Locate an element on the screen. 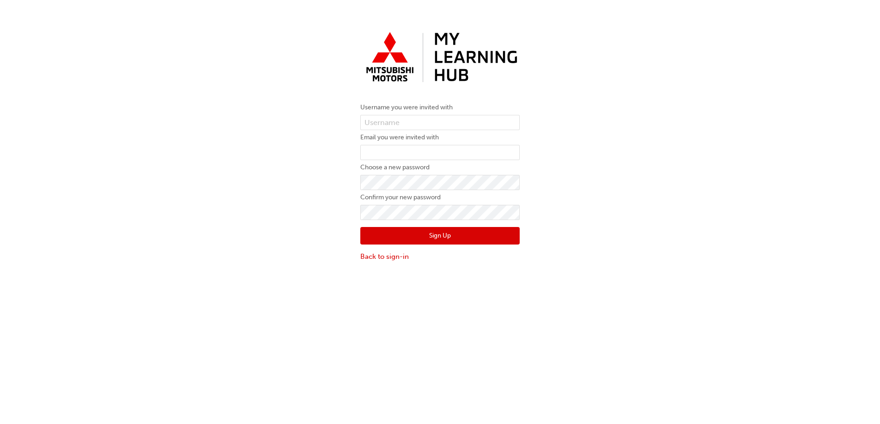 This screenshot has height=424, width=880. label: Username you were invited with is located at coordinates (440, 108).